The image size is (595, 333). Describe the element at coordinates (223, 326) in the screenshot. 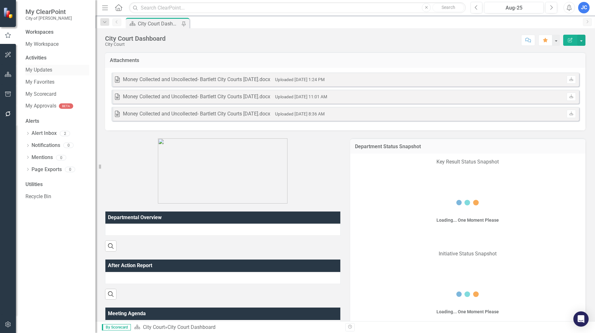

I see `td: Double-Click to Edit Right Click for Context Menu` at that location.